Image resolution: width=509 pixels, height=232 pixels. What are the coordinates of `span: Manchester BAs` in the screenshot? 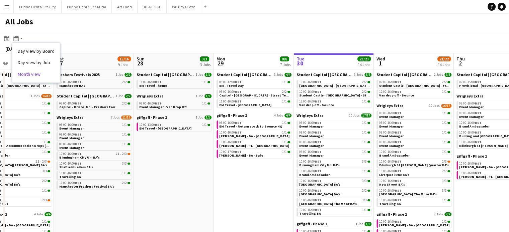 It's located at (72, 86).